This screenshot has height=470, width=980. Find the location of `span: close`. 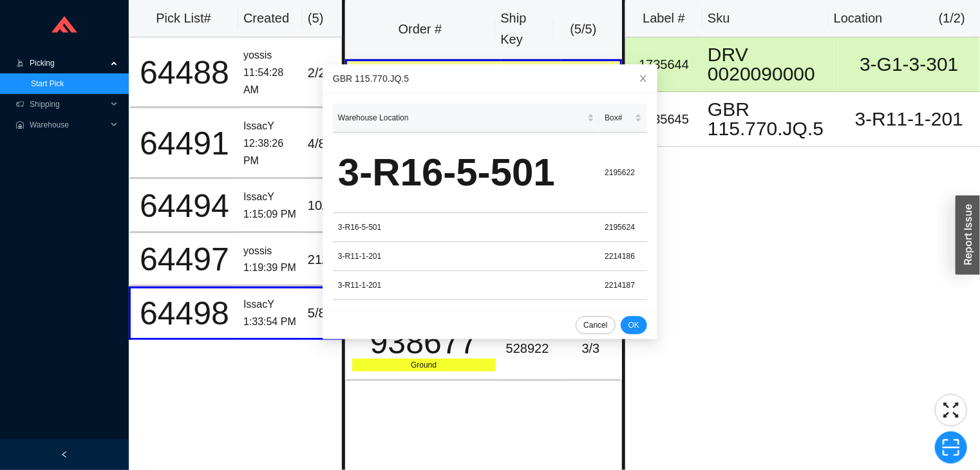

span: close is located at coordinates (643, 78).